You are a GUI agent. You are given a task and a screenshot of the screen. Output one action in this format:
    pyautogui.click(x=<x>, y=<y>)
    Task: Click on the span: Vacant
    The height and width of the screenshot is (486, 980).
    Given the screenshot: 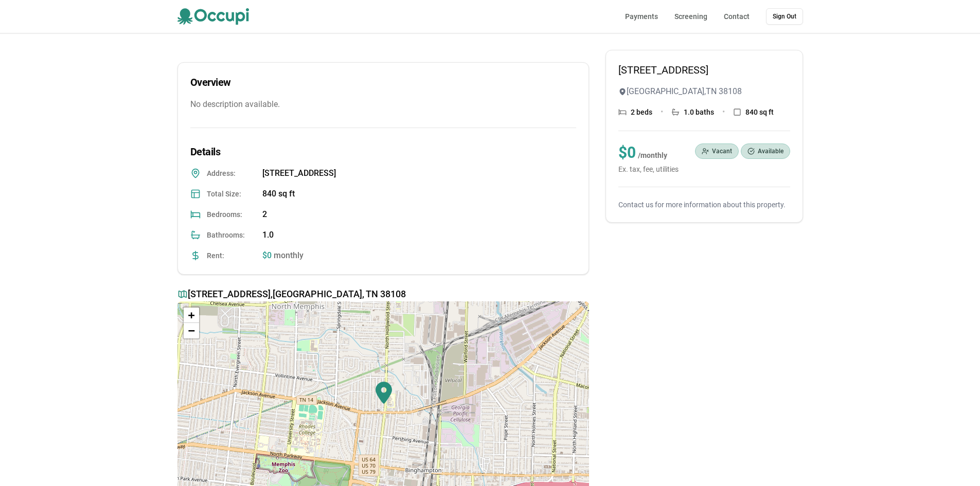 What is the action you would take?
    pyautogui.click(x=722, y=151)
    